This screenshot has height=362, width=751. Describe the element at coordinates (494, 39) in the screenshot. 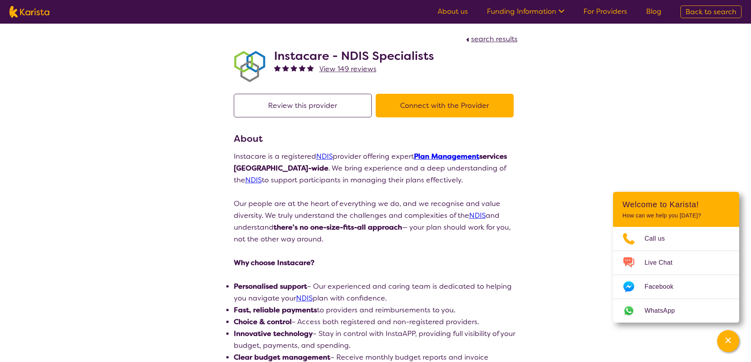

I see `span: search results` at that location.